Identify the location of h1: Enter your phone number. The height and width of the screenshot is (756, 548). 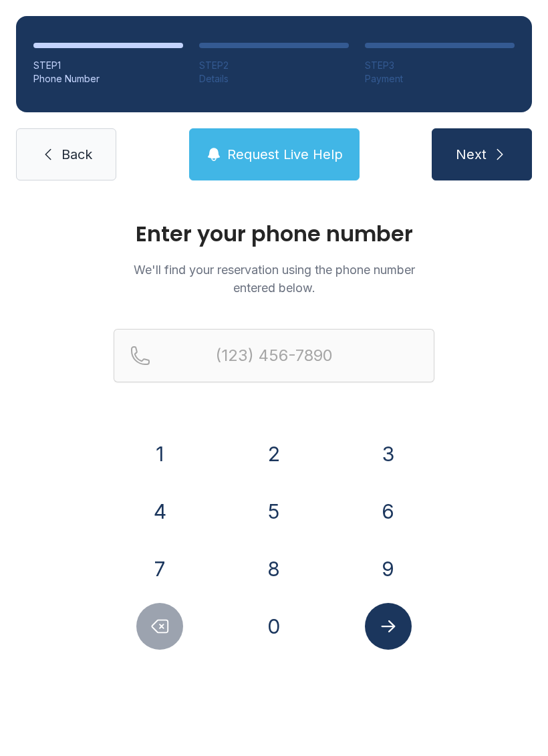
(274, 234).